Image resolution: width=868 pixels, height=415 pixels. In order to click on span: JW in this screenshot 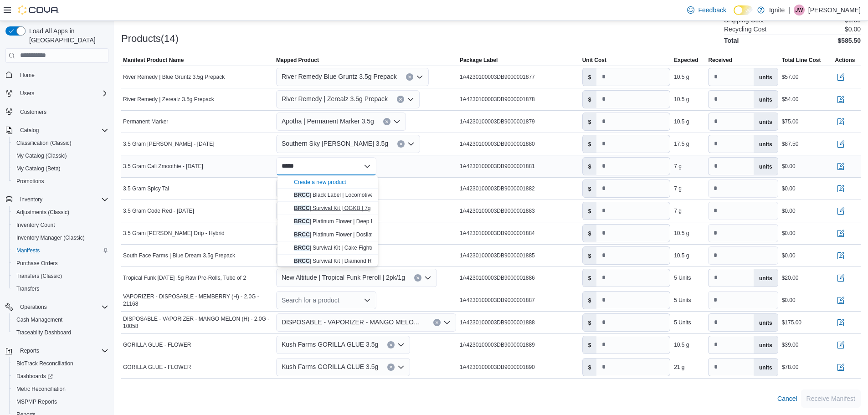, I will do `click(799, 10)`.